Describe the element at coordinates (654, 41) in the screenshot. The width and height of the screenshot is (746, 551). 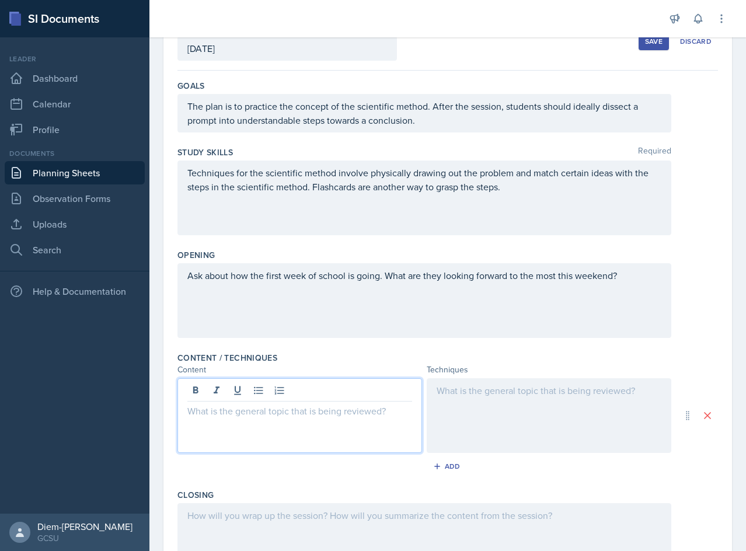
I see `button: Save` at that location.